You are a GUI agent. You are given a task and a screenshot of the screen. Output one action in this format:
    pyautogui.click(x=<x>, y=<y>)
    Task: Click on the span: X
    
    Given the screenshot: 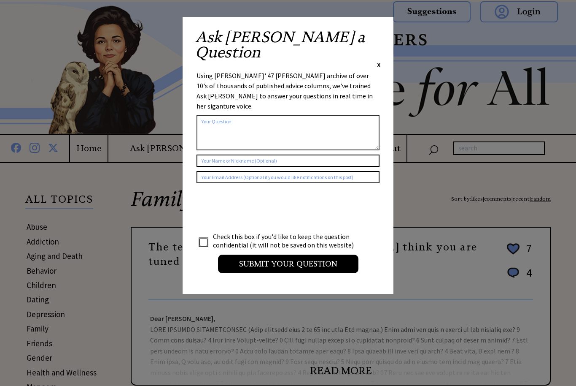 What is the action you would take?
    pyautogui.click(x=379, y=65)
    